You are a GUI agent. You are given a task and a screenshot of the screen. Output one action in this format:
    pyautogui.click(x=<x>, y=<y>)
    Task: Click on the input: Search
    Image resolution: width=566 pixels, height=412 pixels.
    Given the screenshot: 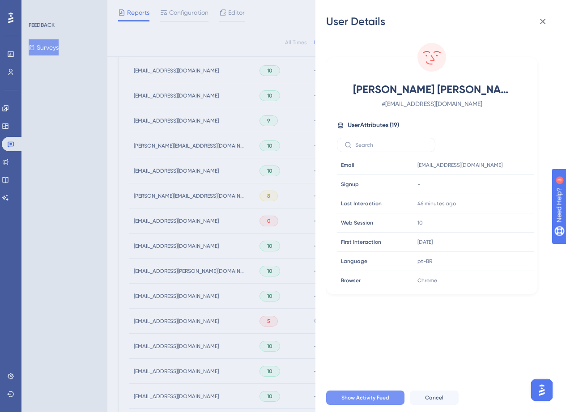 What is the action you would take?
    pyautogui.click(x=392, y=145)
    